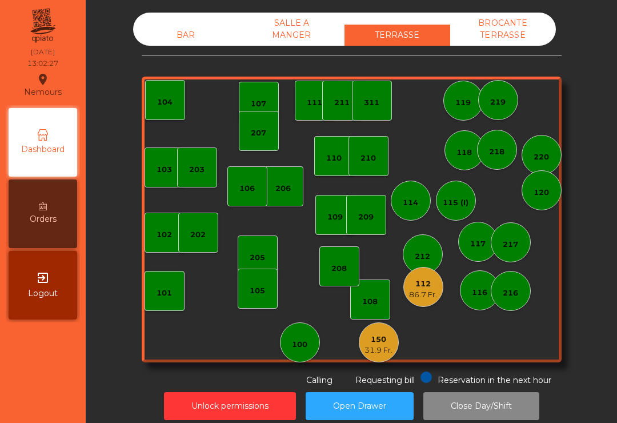 The image size is (617, 423). Describe the element at coordinates (42, 26) in the screenshot. I see `img: qpiato` at that location.